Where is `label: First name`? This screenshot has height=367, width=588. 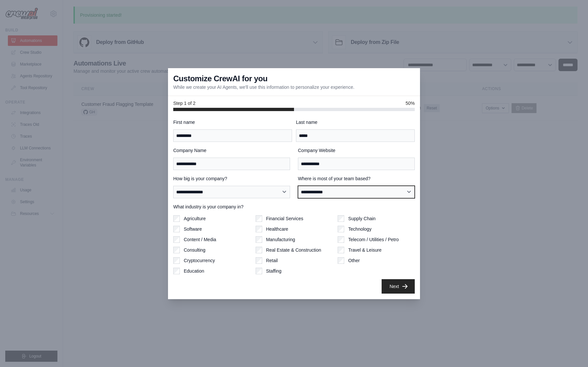 label: First name is located at coordinates (232, 122).